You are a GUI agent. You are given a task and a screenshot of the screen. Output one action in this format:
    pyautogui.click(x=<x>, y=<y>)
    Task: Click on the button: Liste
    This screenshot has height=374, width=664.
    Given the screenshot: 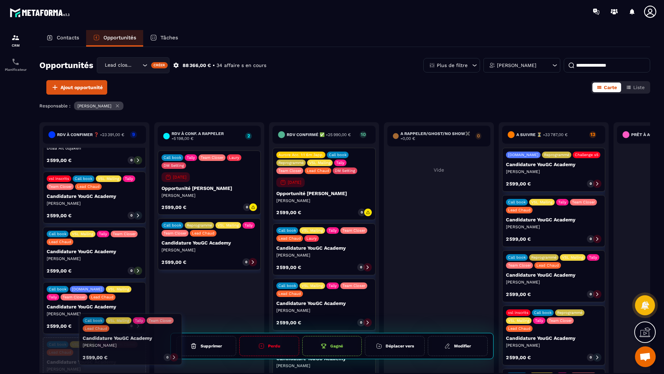 What is the action you would take?
    pyautogui.click(x=635, y=87)
    